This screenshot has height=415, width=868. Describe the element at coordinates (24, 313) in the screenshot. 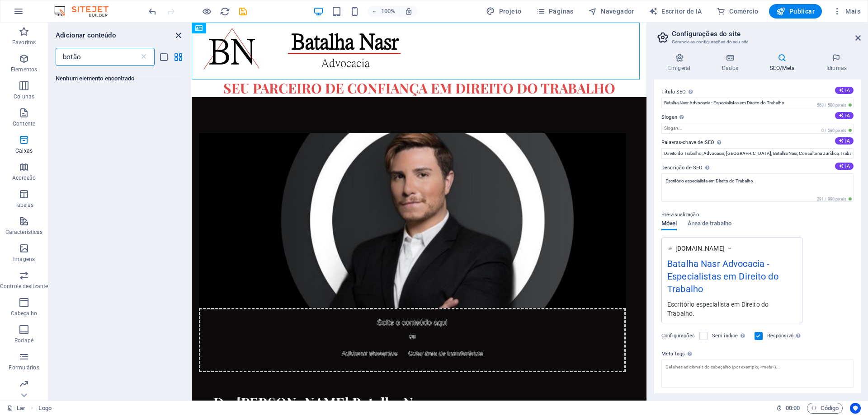

I see `font: Cabeçalho` at that location.